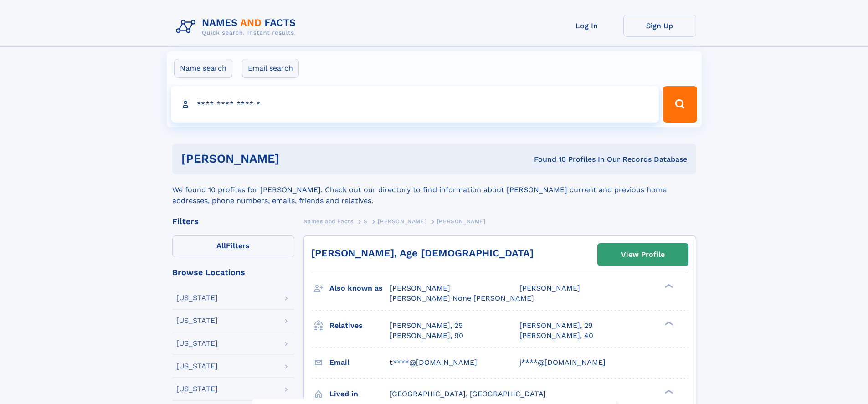 Image resolution: width=868 pixels, height=404 pixels. What do you see at coordinates (643, 254) in the screenshot?
I see `div: View Profile` at bounding box center [643, 254].